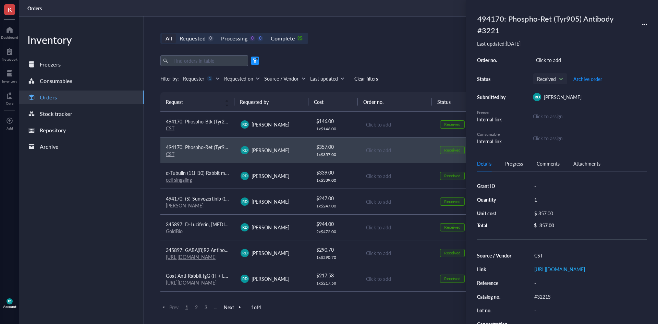  Describe the element at coordinates (366, 78) in the screenshot. I see `span: Clear filters` at that location.